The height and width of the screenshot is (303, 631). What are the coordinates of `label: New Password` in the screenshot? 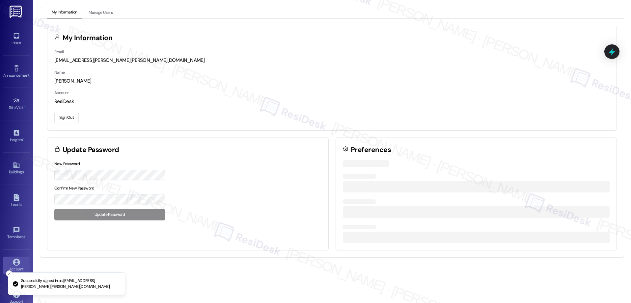 It's located at (67, 164).